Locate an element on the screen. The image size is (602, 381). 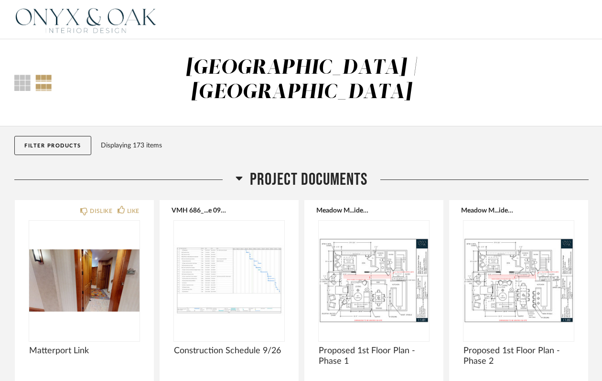
div: Displaying 173 items is located at coordinates (343, 145).